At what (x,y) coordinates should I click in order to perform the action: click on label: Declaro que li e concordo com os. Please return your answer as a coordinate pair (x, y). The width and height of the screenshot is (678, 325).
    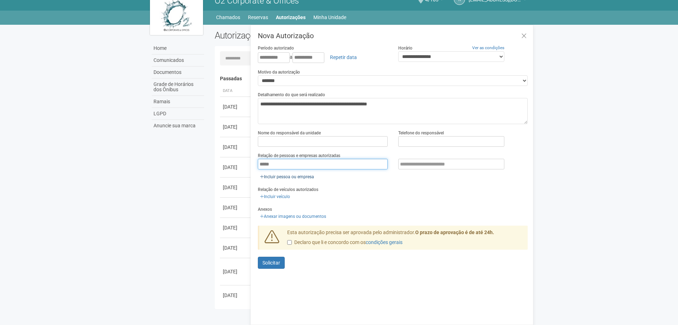
    Looking at the image, I should click on (345, 243).